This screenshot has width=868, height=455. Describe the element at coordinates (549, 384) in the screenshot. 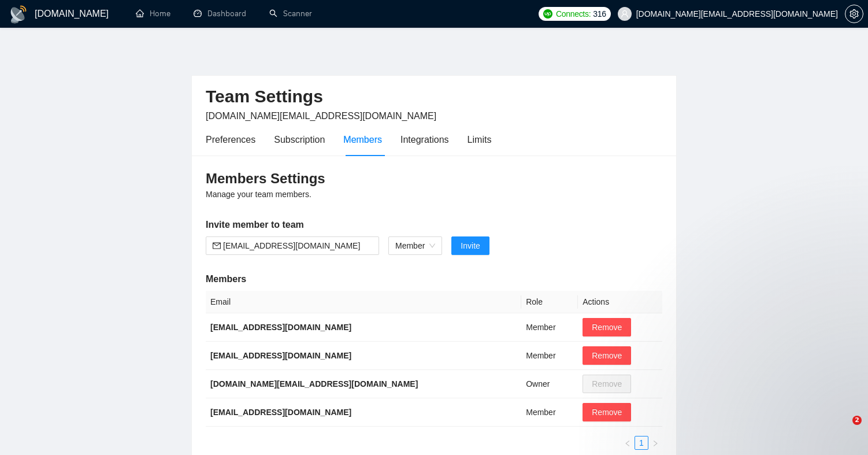

I see `td: Owner` at that location.